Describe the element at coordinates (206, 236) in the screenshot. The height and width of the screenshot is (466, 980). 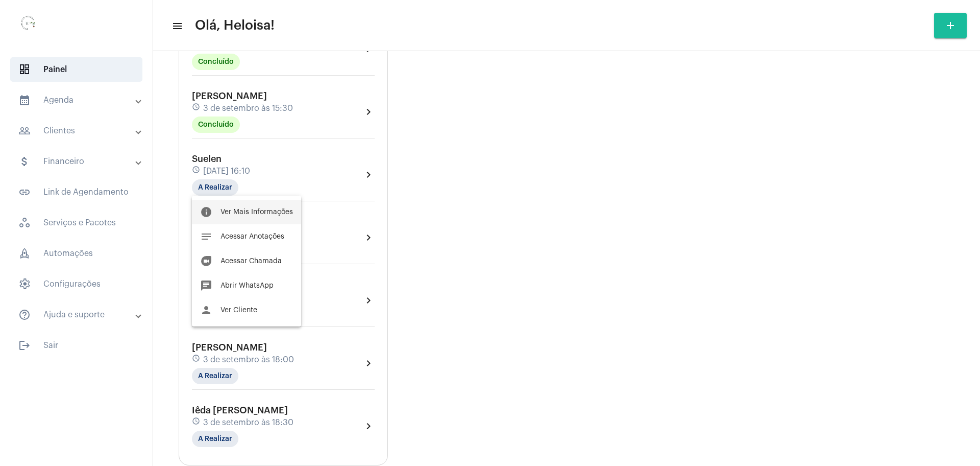
I see `mat-icon: notes` at that location.